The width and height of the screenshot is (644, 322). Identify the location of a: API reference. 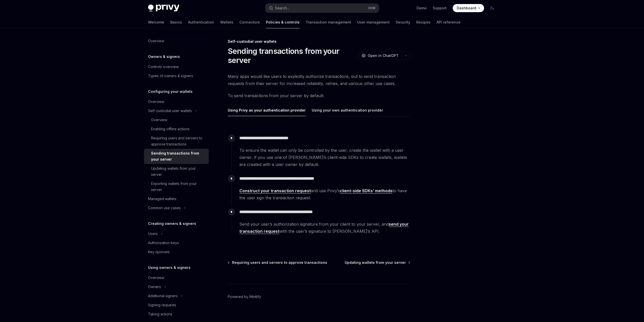
(448, 22).